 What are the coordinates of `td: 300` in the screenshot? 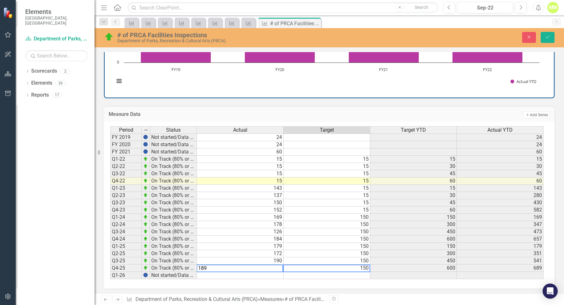 It's located at (414, 253).